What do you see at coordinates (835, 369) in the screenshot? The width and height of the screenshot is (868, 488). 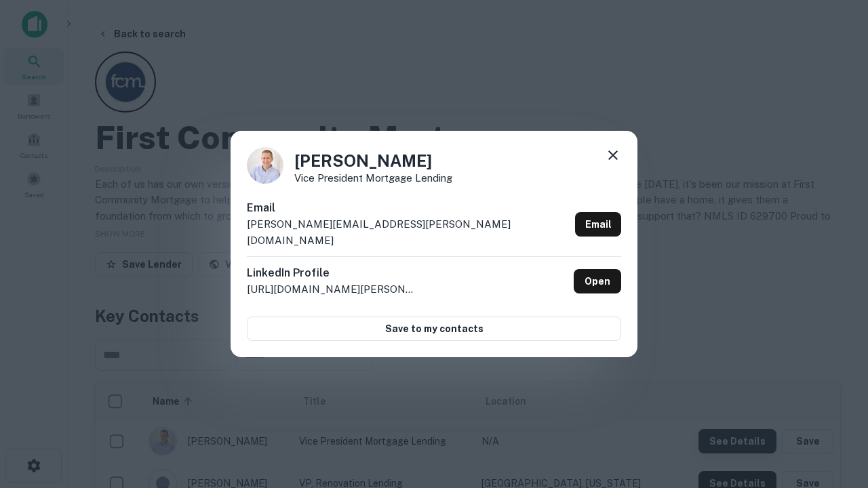 I see `div: Chat Widget` at bounding box center [835, 369].